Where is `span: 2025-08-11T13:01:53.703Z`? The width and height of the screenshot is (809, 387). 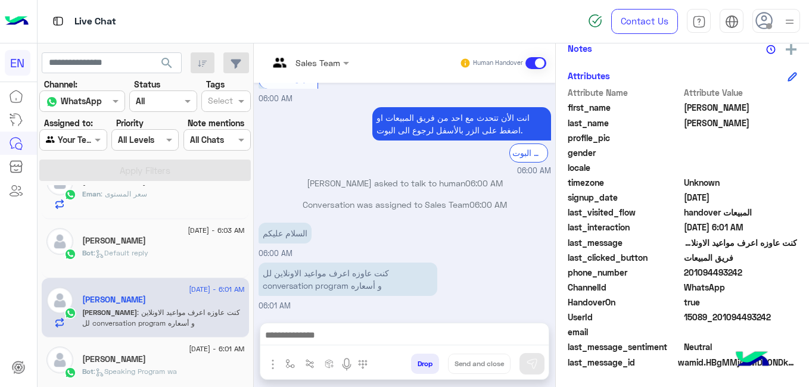 span: 2025-08-11T13:01:53.703Z is located at coordinates (740, 227).